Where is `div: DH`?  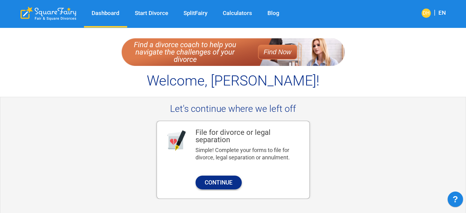
div: DH is located at coordinates (426, 13).